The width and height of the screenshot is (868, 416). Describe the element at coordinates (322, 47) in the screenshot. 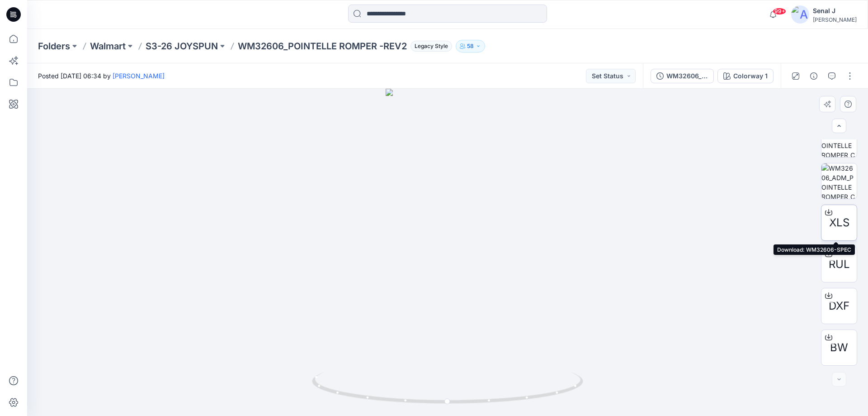

I see `p: WM32606_POINTELLE ROMPER -REV2` at that location.